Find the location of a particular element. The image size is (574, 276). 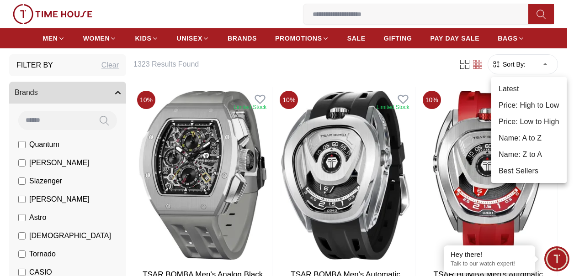

li: Price: Low to High is located at coordinates (529, 122).